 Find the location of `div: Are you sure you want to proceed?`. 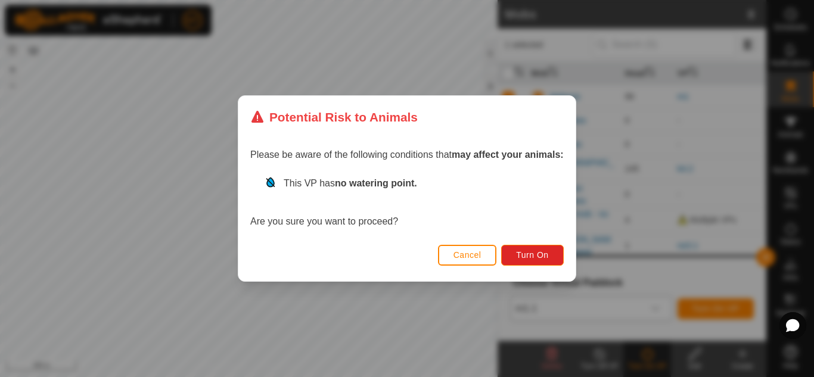

div: Are you sure you want to proceed? is located at coordinates (407, 203).